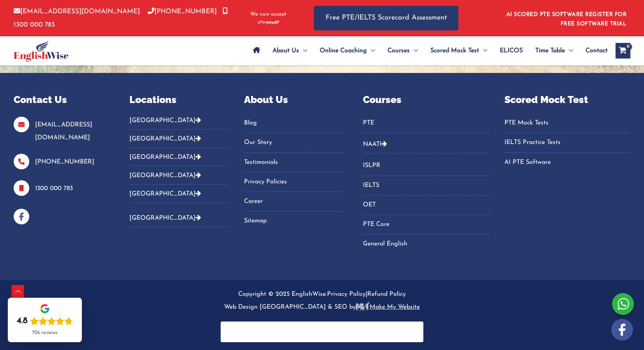 This screenshot has width=644, height=350. What do you see at coordinates (426, 244) in the screenshot?
I see `a: General English` at bounding box center [426, 244].